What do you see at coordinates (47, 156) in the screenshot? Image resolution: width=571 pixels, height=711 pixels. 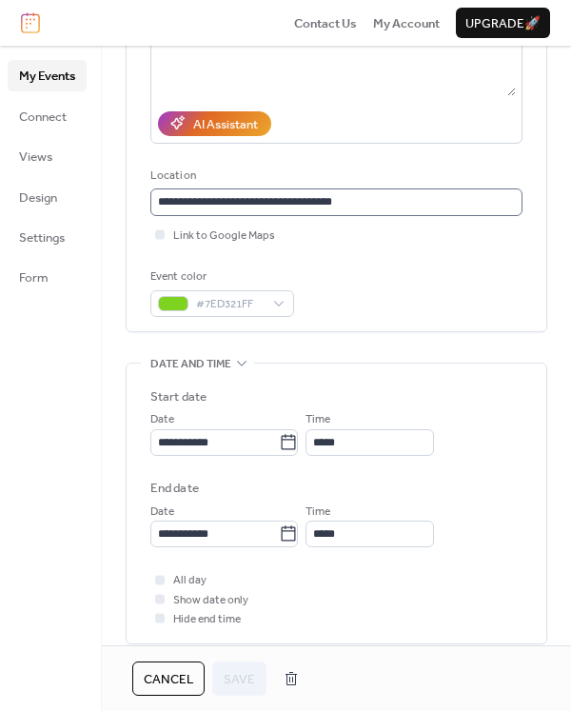 I see `a: Views` at bounding box center [47, 156].